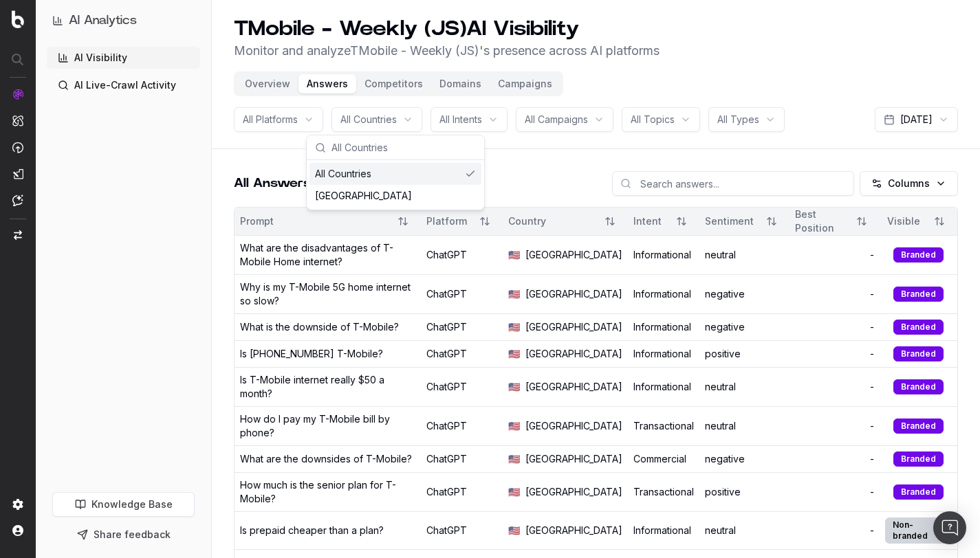  Describe the element at coordinates (327, 387) in the screenshot. I see `div: Is T-Mobile internet really $50 a month?` at that location.